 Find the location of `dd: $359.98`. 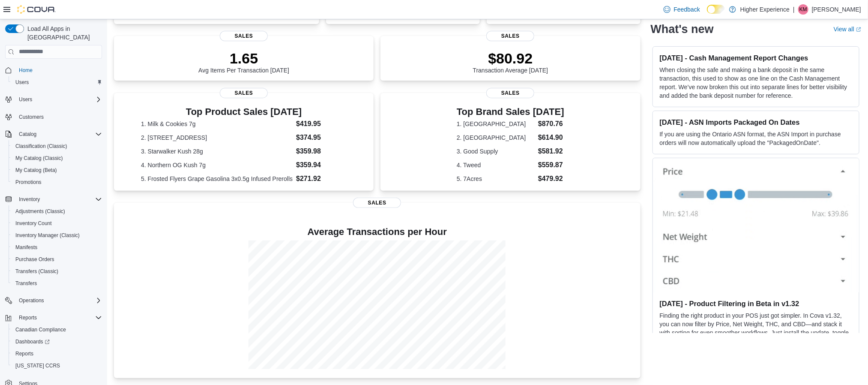

dd: $359.98 is located at coordinates (322, 151).